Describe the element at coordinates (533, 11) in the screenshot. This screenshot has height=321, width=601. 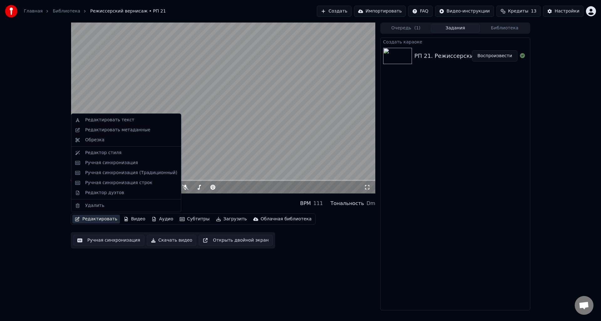
I see `span: 13` at that location.